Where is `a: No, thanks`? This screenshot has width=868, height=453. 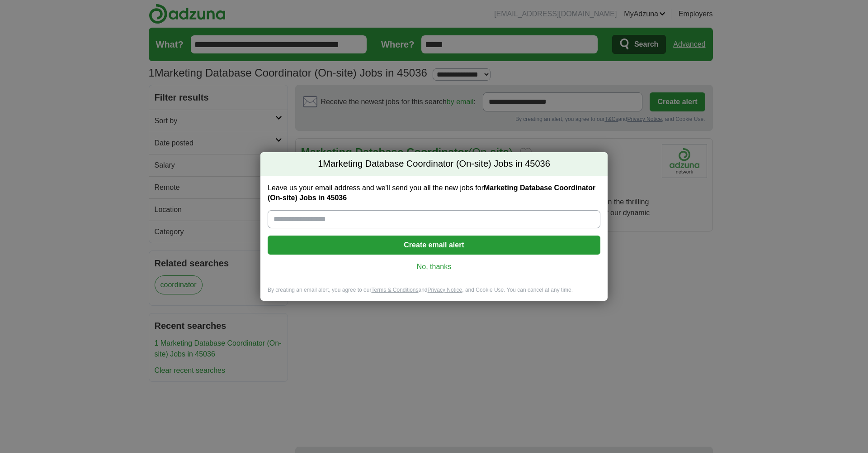
a: No, thanks is located at coordinates (434, 267).